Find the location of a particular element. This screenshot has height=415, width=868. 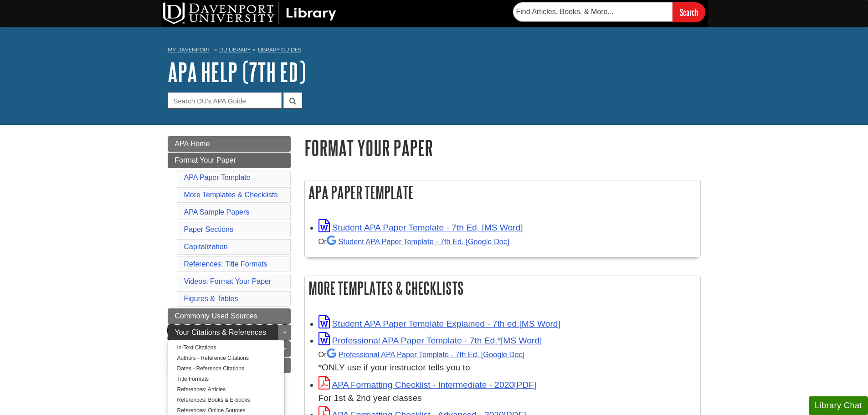

a: In-Text Citations is located at coordinates (226, 348).